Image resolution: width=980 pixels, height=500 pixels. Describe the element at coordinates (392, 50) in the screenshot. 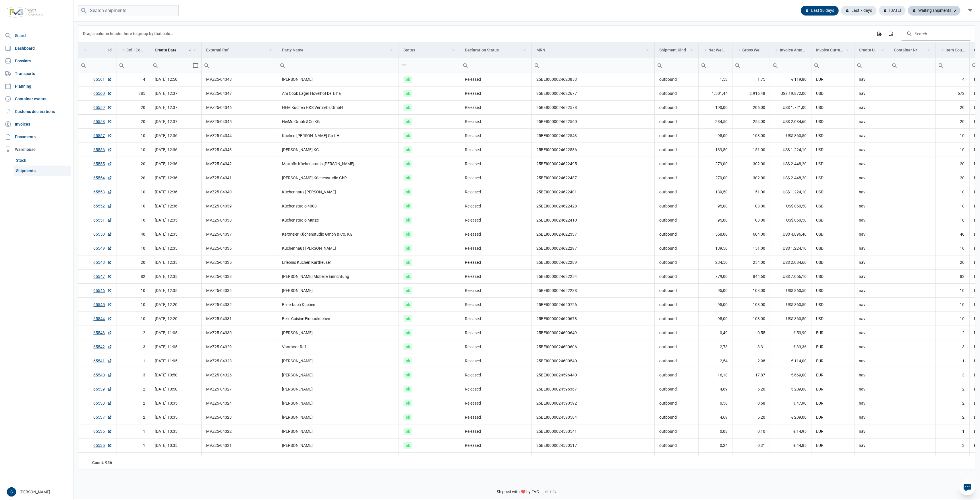

I see `span: Show filter options for column 'Party Name'` at that location.